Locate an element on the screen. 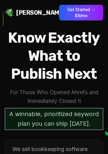 The height and width of the screenshot is (154, 108). p: For Those Who Opened Ahrefs and Immediately Closed It is located at coordinates (54, 97).